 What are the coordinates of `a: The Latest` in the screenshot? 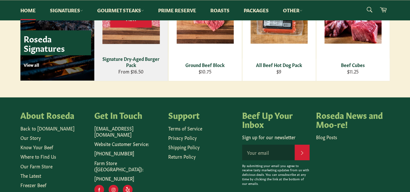 It's located at (31, 176).